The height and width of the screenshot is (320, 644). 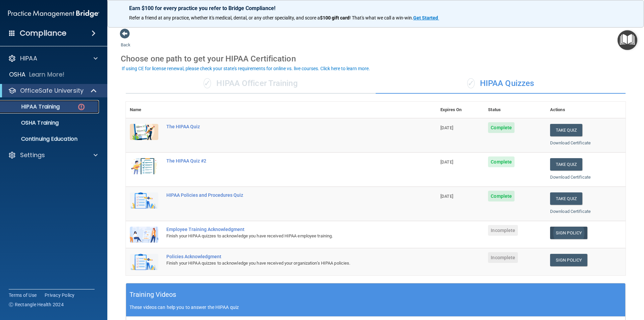 I want to click on div: HIPAA Quizzes, so click(x=501, y=84).